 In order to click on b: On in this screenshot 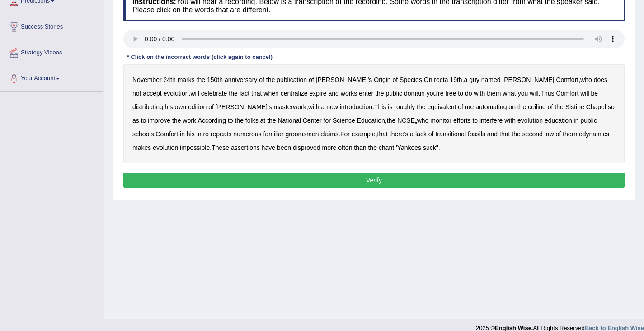, I will do `click(428, 80)`.